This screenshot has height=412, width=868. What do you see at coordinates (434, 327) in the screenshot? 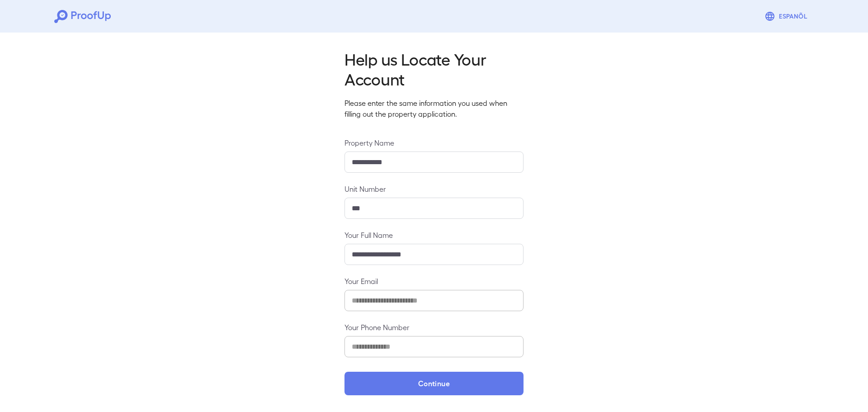
I see `label: Your Phone Number` at bounding box center [434, 327].